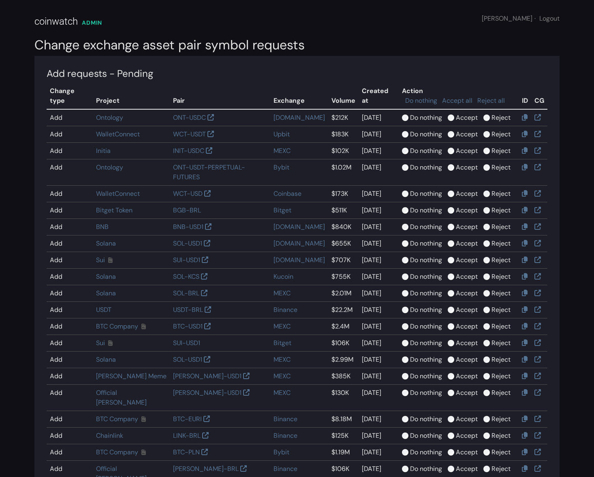 The width and height of the screenshot is (594, 477). What do you see at coordinates (186, 277) in the screenshot?
I see `a: SOL-KCS` at bounding box center [186, 277].